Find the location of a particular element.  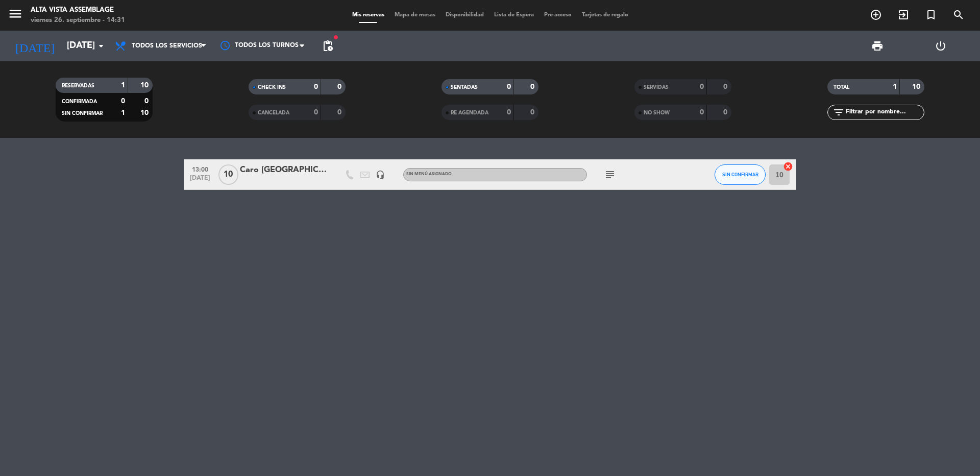

div: viernes 26. septiembre - 14:31 is located at coordinates (77, 21).